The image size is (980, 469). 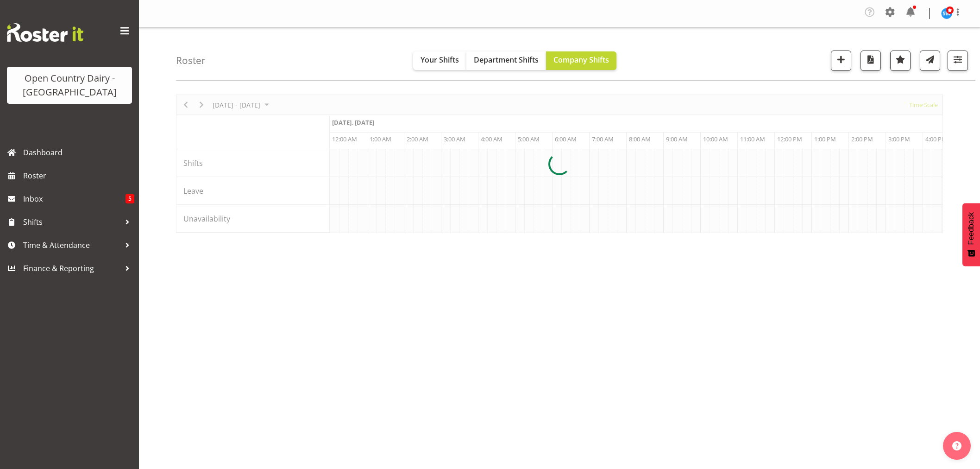 What do you see at coordinates (79, 152) in the screenshot?
I see `span: Dashboard` at bounding box center [79, 152].